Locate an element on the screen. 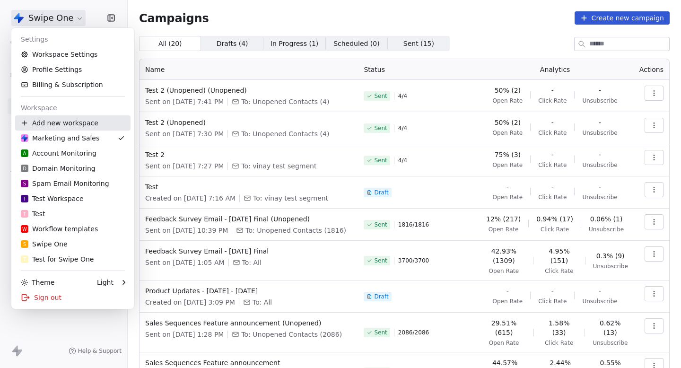  div: Test Workspace is located at coordinates (52, 199).